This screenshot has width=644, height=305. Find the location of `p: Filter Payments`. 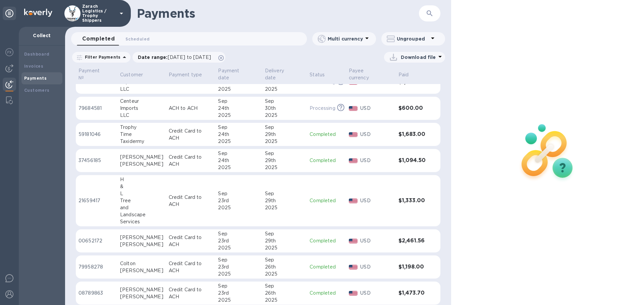

p: Filter Payments is located at coordinates (101, 57).